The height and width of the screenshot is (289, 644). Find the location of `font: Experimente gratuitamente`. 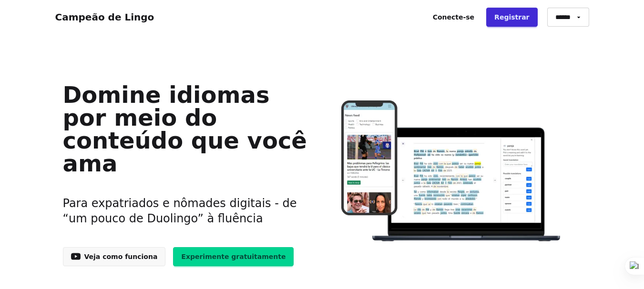

font: Experimente gratuitamente is located at coordinates (233, 257).